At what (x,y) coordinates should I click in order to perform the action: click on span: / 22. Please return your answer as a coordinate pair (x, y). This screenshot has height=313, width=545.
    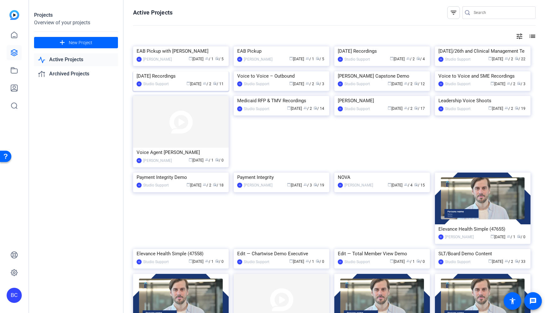
    Looking at the image, I should click on (520, 59).